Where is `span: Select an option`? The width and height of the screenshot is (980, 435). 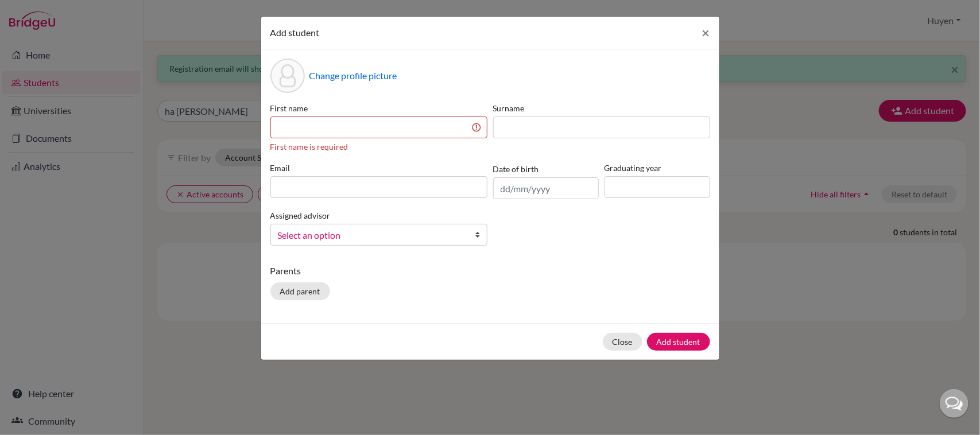
span: Select an option is located at coordinates (371, 235).